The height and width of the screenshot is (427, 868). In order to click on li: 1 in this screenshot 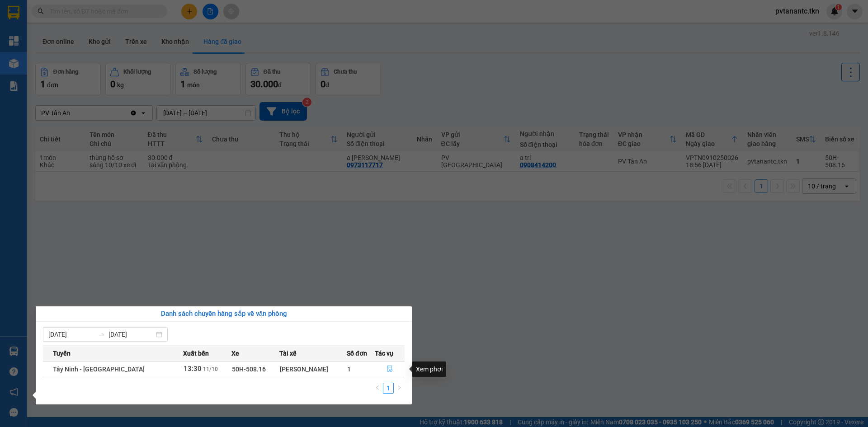, I will do `click(389, 388)`.